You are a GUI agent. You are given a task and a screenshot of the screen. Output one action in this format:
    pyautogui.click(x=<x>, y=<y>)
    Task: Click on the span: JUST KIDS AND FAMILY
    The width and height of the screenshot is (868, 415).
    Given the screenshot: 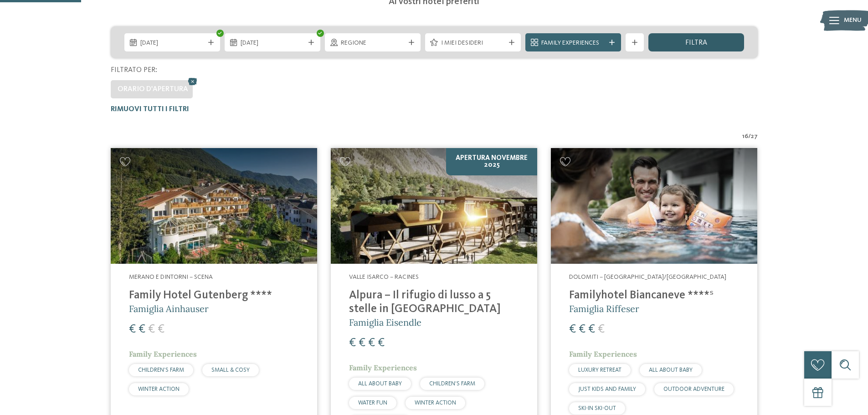 What is the action you would take?
    pyautogui.click(x=606, y=389)
    